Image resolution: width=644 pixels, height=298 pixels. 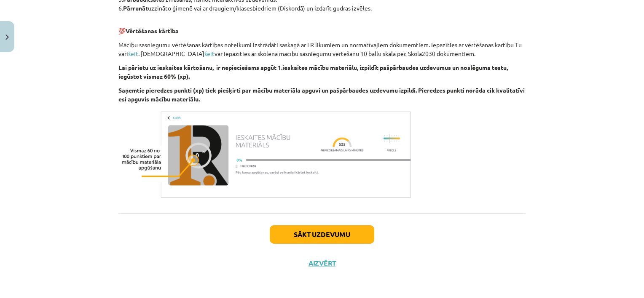 What do you see at coordinates (152, 31) in the screenshot?
I see `b: Vērtēšanas kārtība` at bounding box center [152, 31].